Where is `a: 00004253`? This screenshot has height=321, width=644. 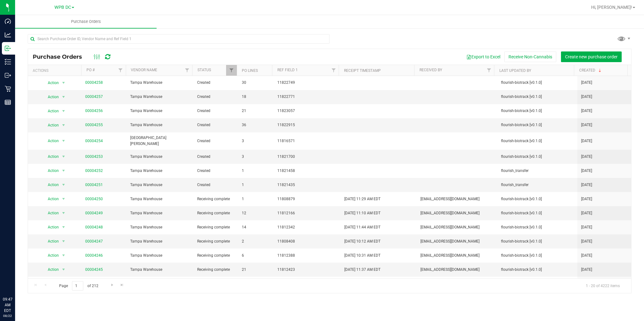
a: 00004253 is located at coordinates (94, 157).